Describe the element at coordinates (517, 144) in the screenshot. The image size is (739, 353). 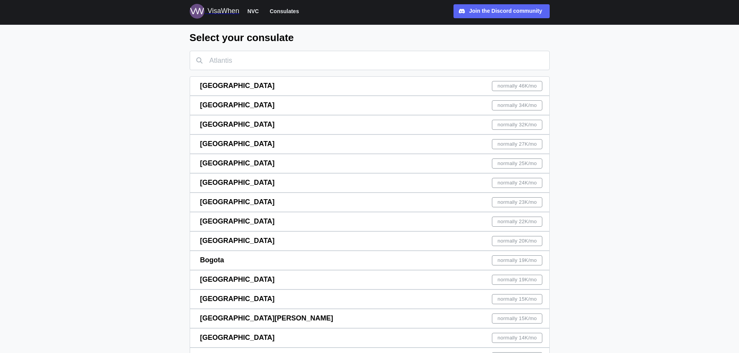
I see `span: normally 27K /mo` at that location.